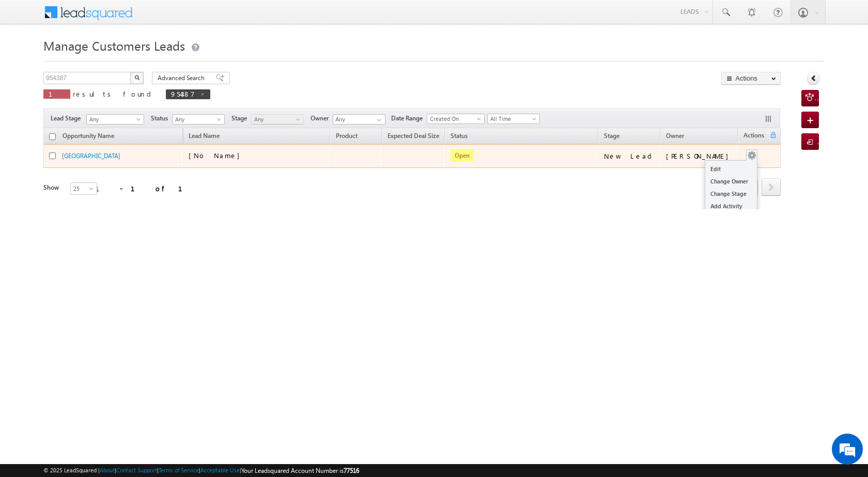 The image size is (868, 477). What do you see at coordinates (413, 135) in the screenshot?
I see `span: Expected Deal Size` at bounding box center [413, 135].